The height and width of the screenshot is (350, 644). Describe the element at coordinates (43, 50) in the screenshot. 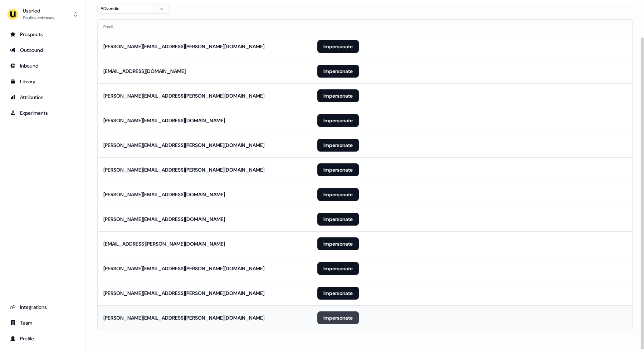

I see `div: Outbound` at that location.